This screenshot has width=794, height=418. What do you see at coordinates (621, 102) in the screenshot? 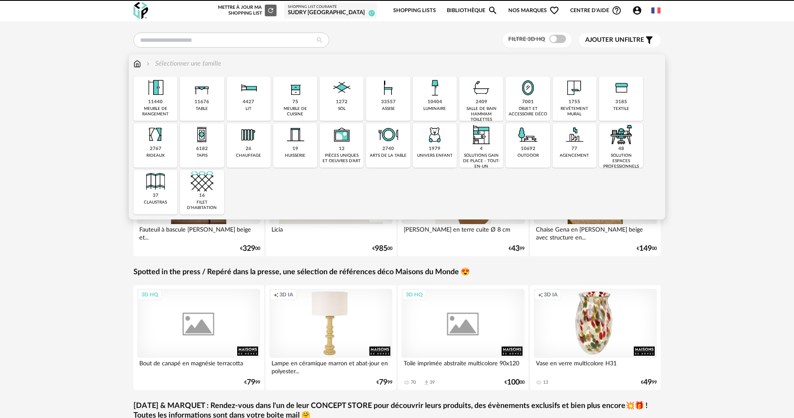
I see `div: 3185` at bounding box center [621, 102].